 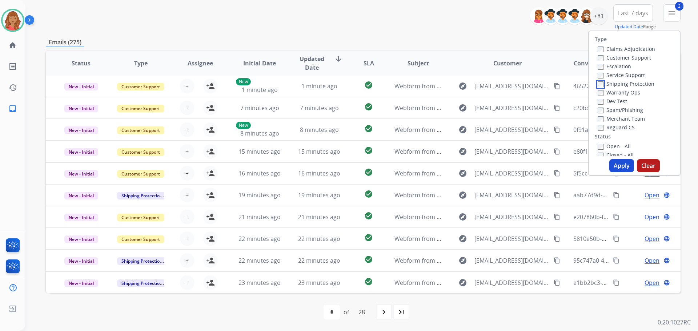 What do you see at coordinates (621, 75) in the screenshot?
I see `label: Service Support` at bounding box center [621, 75].